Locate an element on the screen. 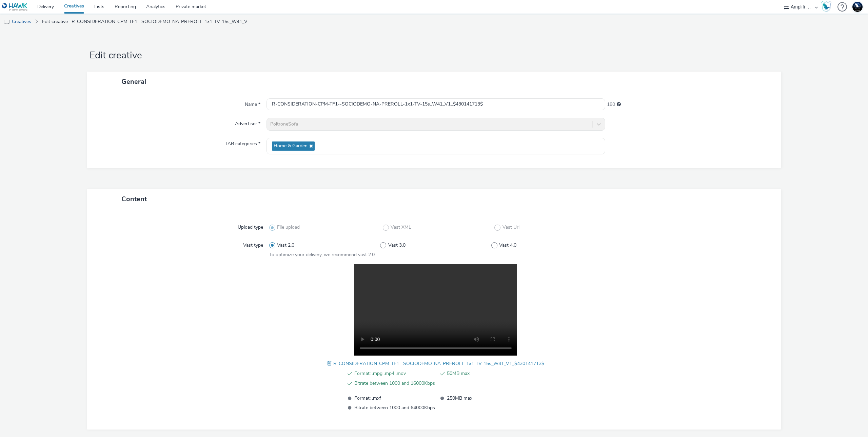 Image resolution: width=868 pixels, height=437 pixels. img: Support Hawk is located at coordinates (858, 7).